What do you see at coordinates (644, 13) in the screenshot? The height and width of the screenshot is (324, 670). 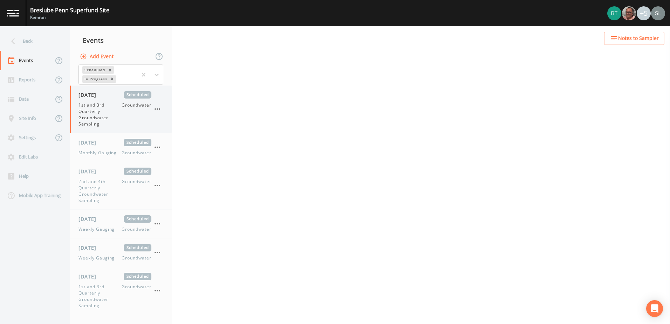 I see `div: +5` at bounding box center [644, 13].